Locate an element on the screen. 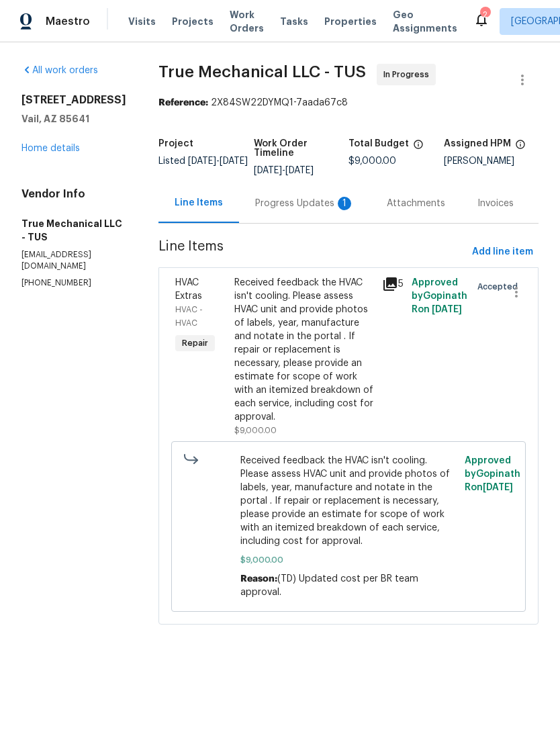  span: Tasks is located at coordinates (294, 21).